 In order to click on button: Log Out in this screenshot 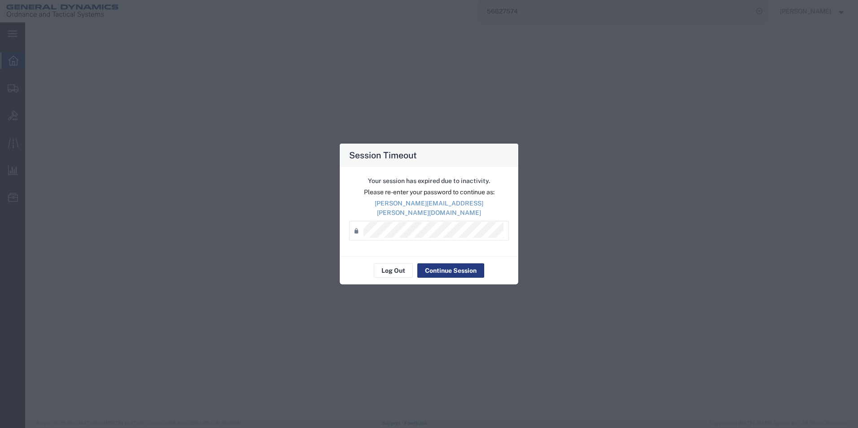, I will do `click(393, 271)`.